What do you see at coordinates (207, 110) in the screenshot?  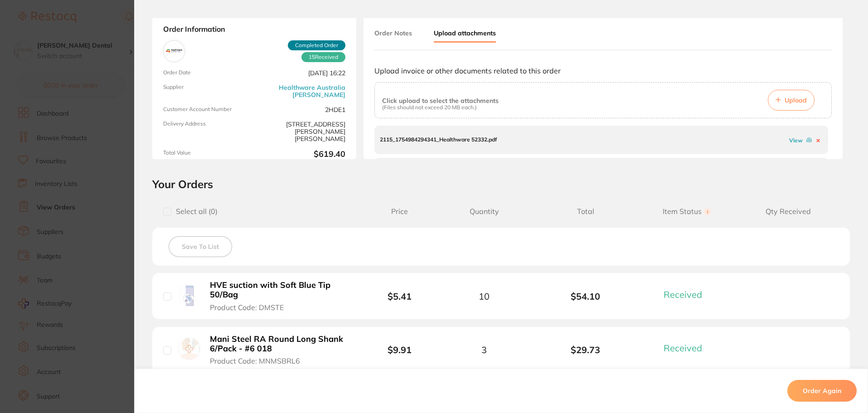 I see `span: Customer Account Number` at bounding box center [207, 110].